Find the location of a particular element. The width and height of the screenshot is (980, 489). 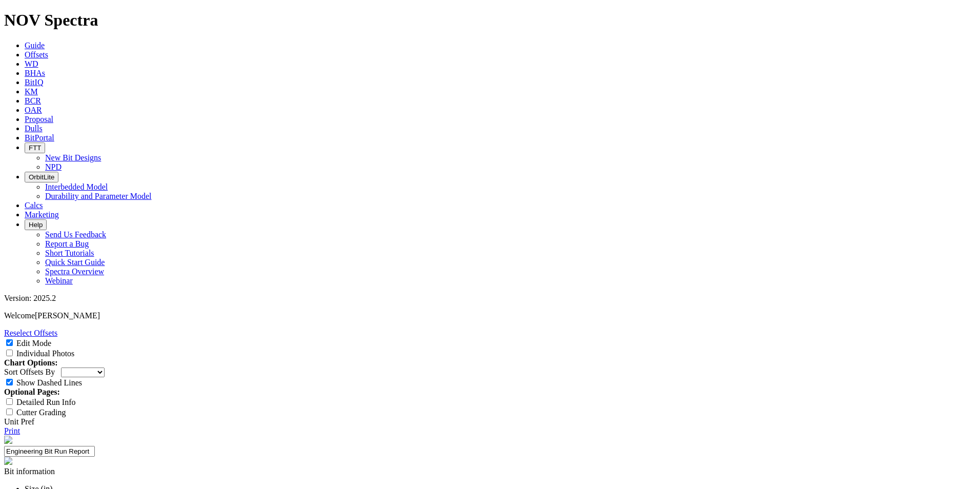

span: KM is located at coordinates (31, 92).